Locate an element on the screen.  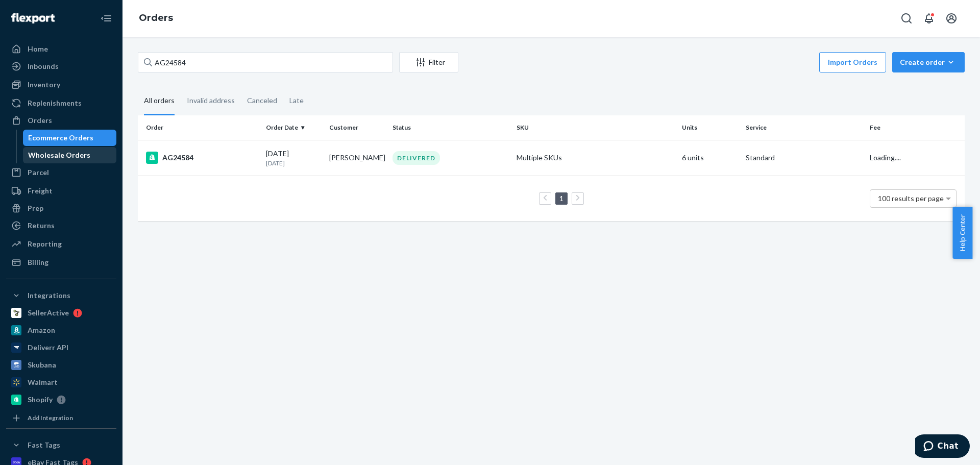
td: Loading.... is located at coordinates (915, 157).